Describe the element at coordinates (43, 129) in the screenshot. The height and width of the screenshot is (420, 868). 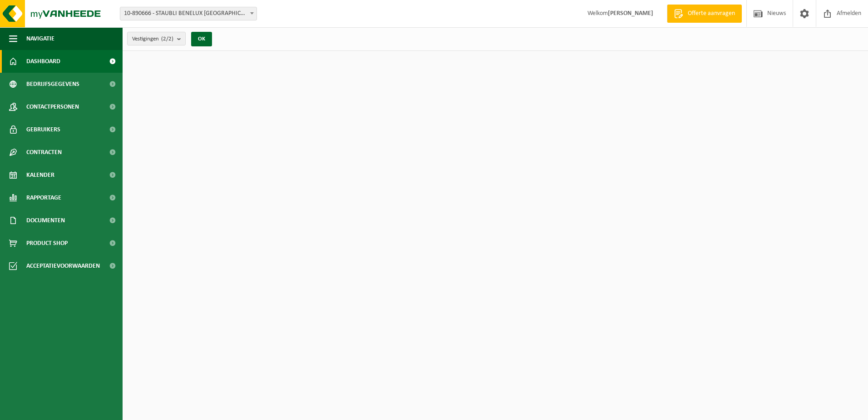
I see `span: Gebruikers` at that location.